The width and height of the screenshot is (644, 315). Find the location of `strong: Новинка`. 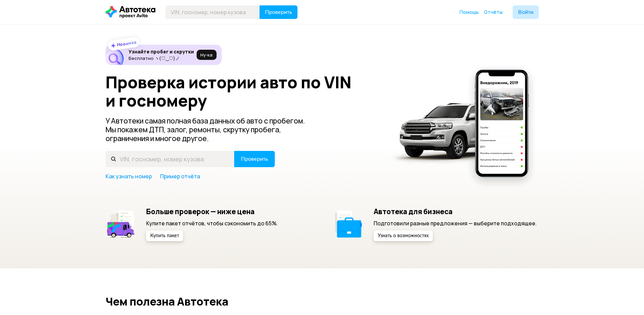

strong: Новинка is located at coordinates (126, 43).